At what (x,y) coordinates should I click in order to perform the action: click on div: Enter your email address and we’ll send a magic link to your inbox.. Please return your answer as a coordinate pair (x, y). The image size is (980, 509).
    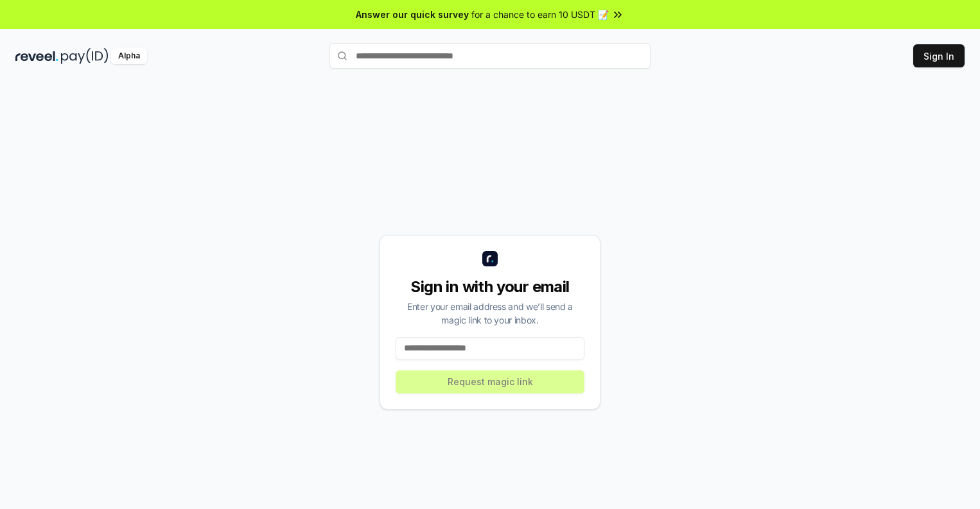
    Looking at the image, I should click on (490, 314).